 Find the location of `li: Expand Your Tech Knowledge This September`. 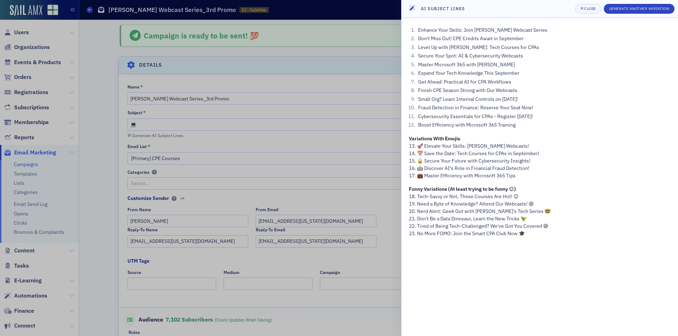

li: Expand Your Tech Knowledge This September is located at coordinates (543, 73).